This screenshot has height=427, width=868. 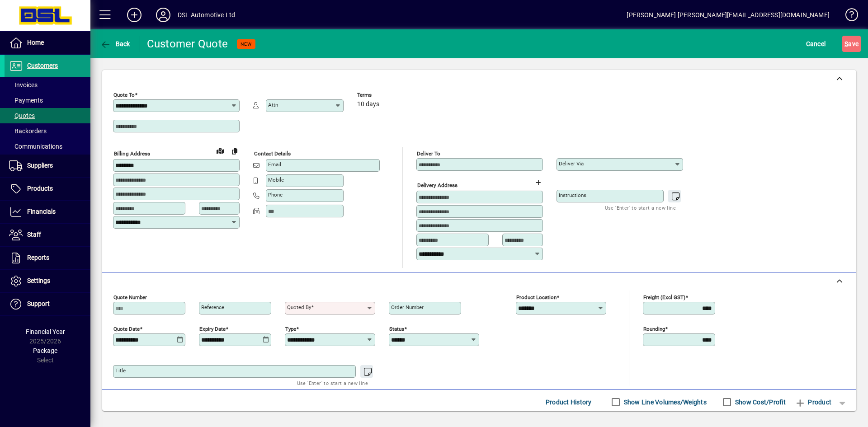 I want to click on span: Settings, so click(x=38, y=281).